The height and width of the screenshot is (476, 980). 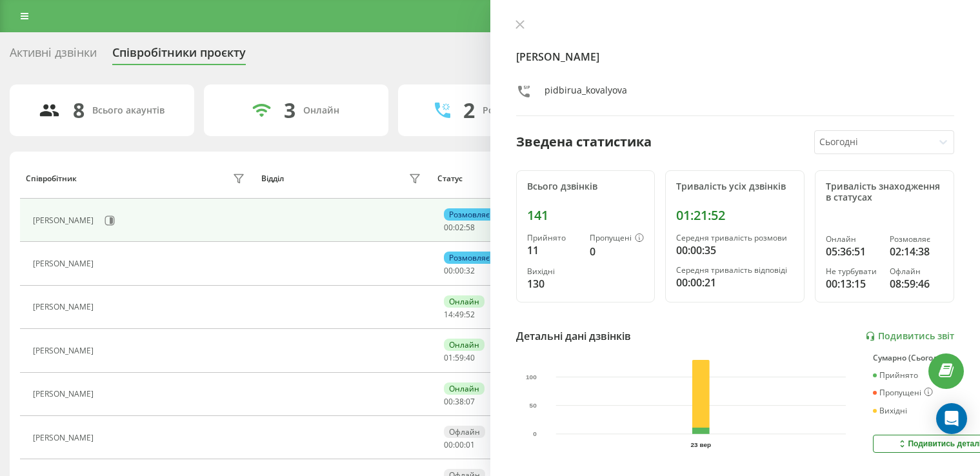 I want to click on span: 49, so click(x=459, y=314).